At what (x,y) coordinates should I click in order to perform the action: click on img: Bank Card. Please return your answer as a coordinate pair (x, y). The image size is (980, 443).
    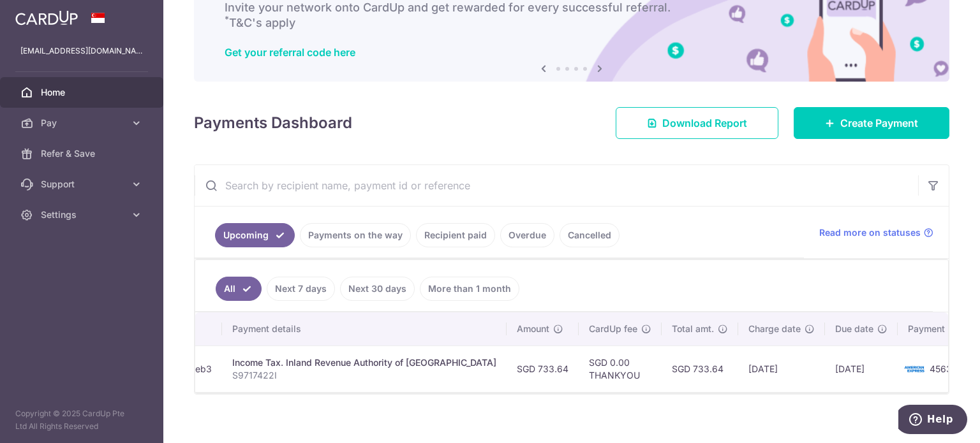
    Looking at the image, I should click on (914, 369).